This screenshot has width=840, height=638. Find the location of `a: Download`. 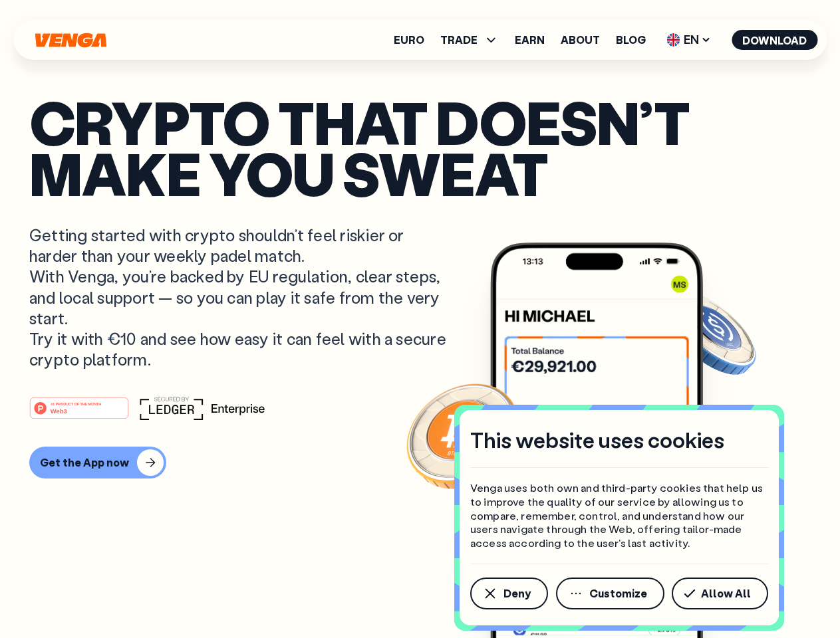

a: Download is located at coordinates (774, 40).